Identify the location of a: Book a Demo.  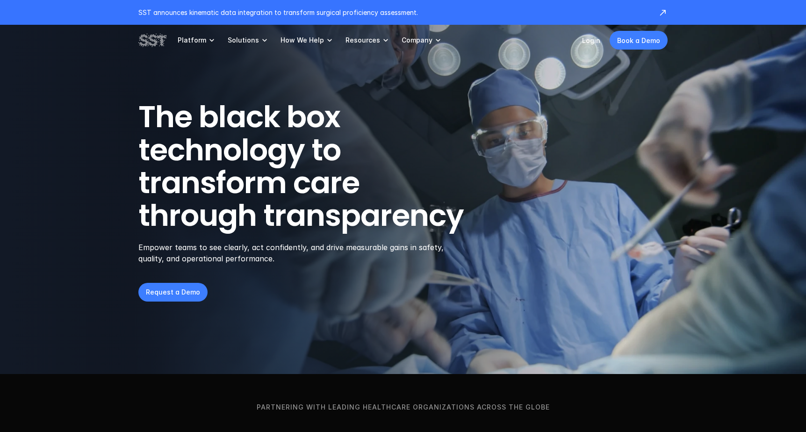
(638, 40).